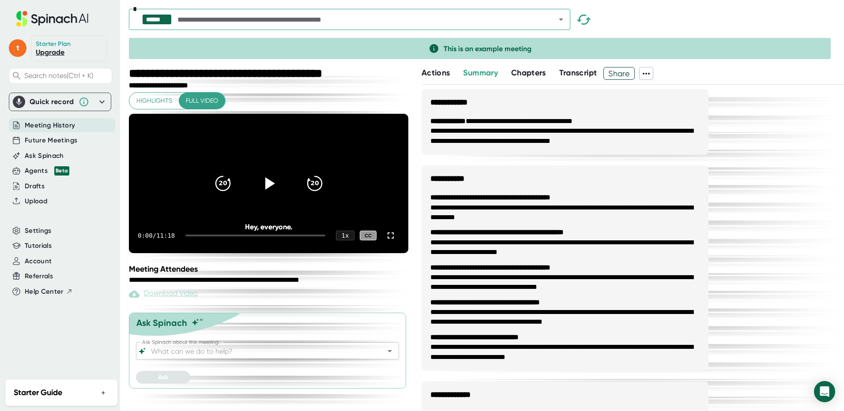  I want to click on button: Chapters, so click(528, 73).